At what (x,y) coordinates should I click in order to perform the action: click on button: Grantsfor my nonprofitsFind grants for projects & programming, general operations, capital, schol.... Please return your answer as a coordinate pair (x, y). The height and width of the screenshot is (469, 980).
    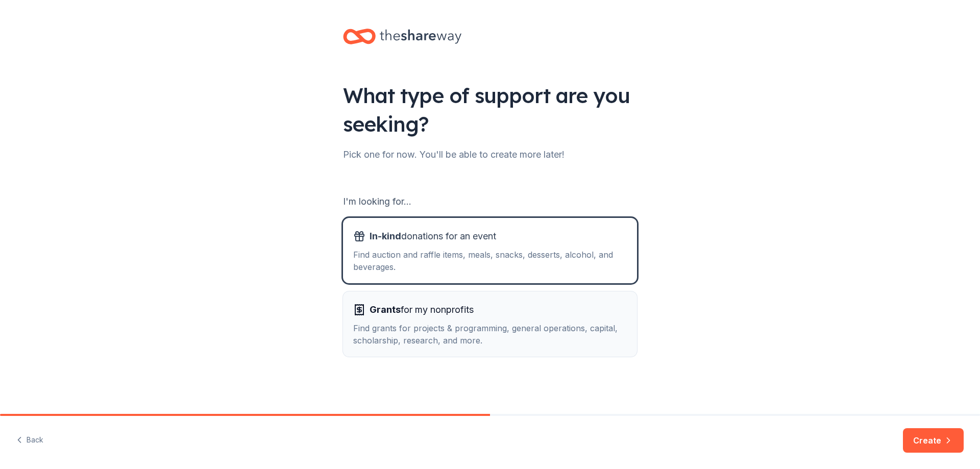
    Looking at the image, I should click on (490, 324).